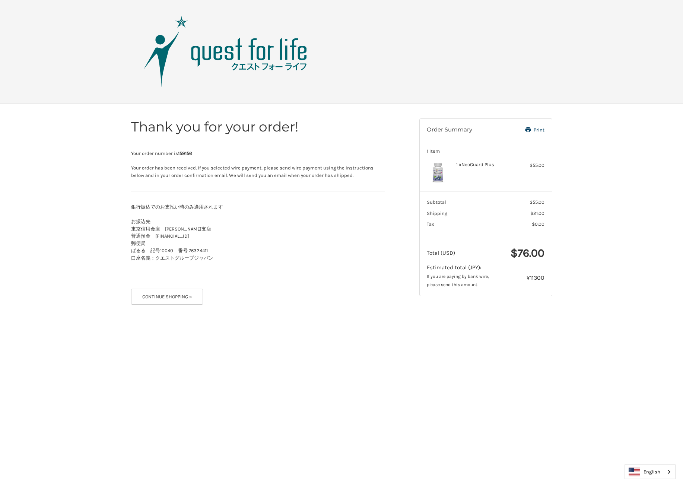  What do you see at coordinates (650, 471) in the screenshot?
I see `a: English` at bounding box center [650, 471].